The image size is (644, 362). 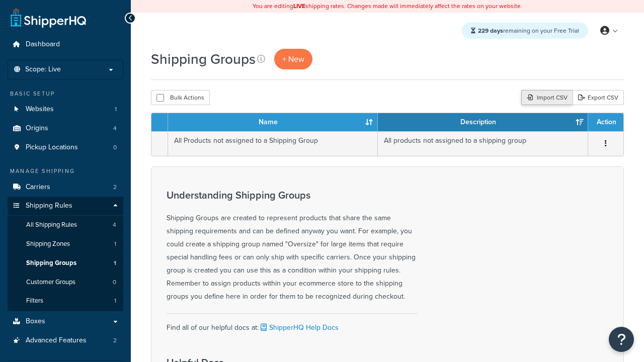 I want to click on a: Shipping Rules, so click(x=65, y=205).